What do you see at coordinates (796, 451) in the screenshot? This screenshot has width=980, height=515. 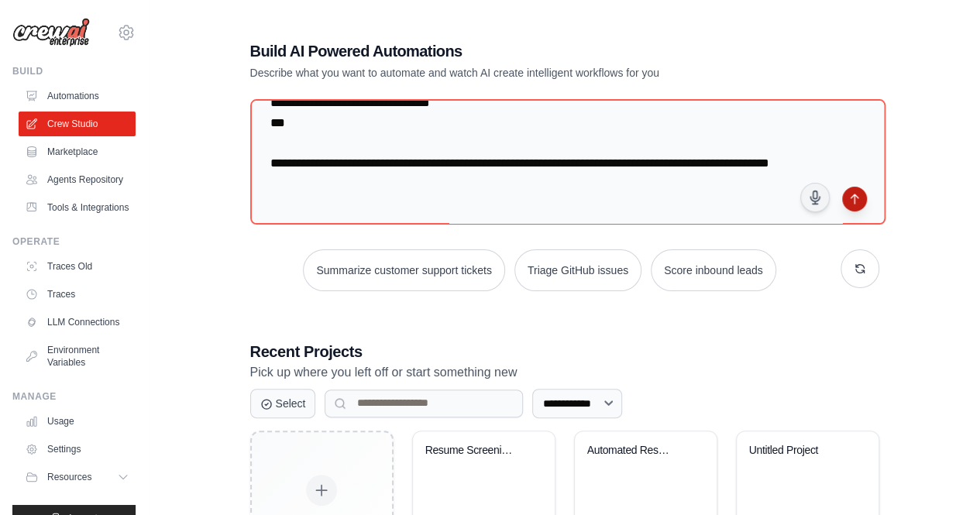 I see `div: Untitled Project` at bounding box center [796, 451].